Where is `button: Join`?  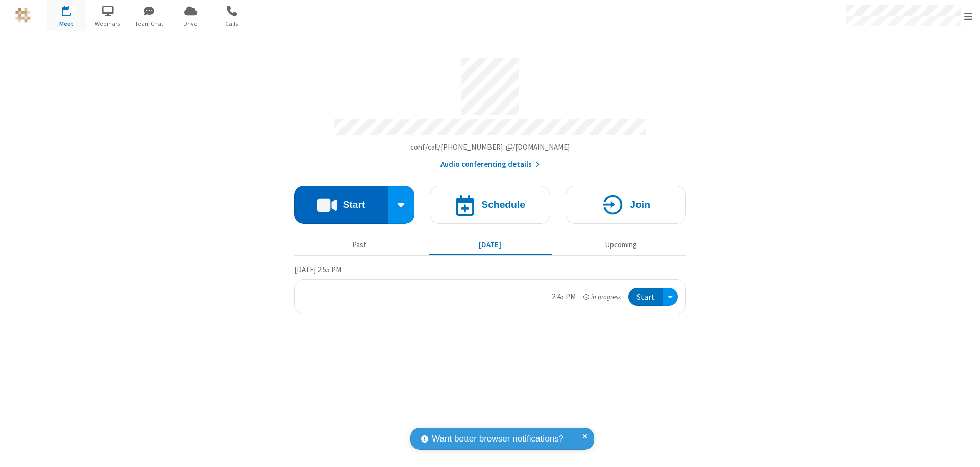
button: Join is located at coordinates (625, 205).